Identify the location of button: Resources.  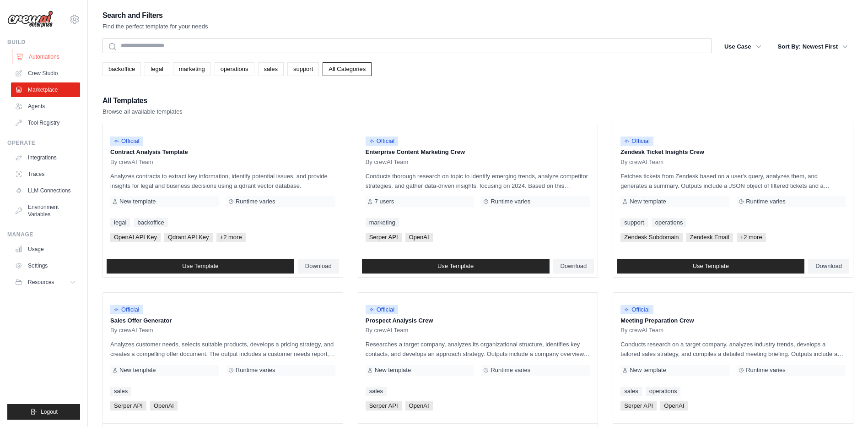
(45, 282).